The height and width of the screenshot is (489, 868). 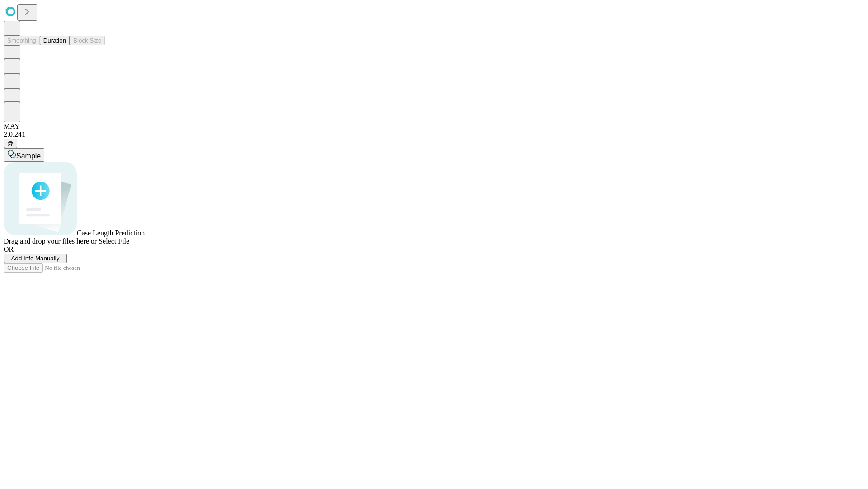 What do you see at coordinates (50, 241) in the screenshot?
I see `span: Drag and drop your files here or` at bounding box center [50, 241].